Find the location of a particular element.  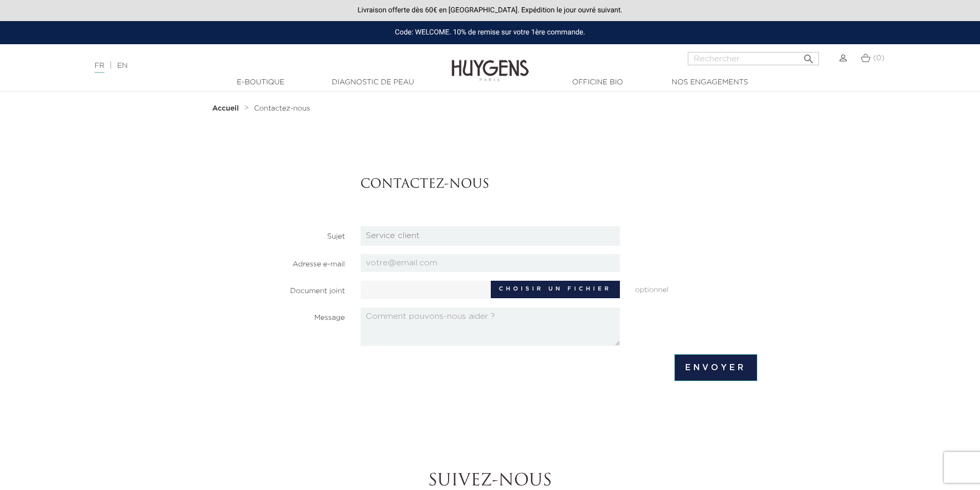

strong: Accueil is located at coordinates (226, 108).